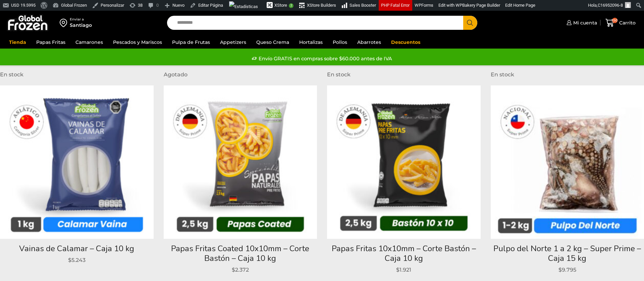 This screenshot has height=281, width=644. Describe the element at coordinates (627, 23) in the screenshot. I see `span: Carrito` at that location.